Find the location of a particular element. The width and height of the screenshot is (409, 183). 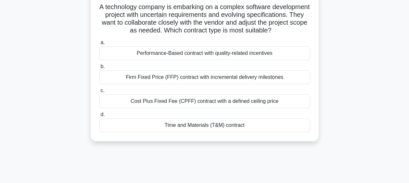

div: Firm Fixed Price (FFP) contract with incremental delivery milestones is located at coordinates (205, 77).